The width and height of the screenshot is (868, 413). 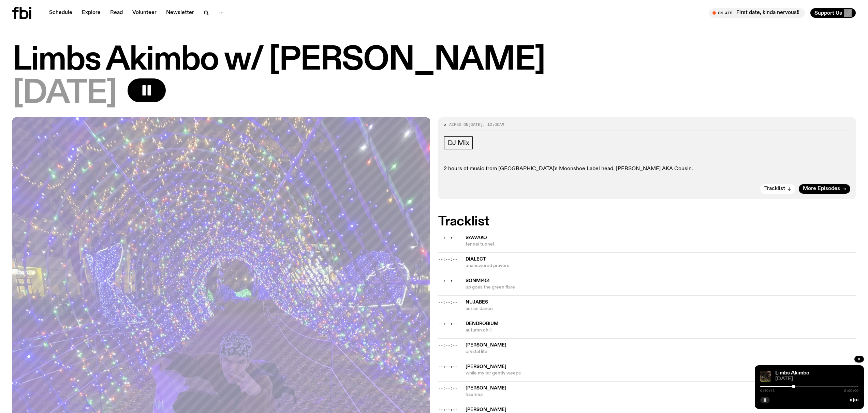 I want to click on button: Tracklist, so click(x=778, y=189).